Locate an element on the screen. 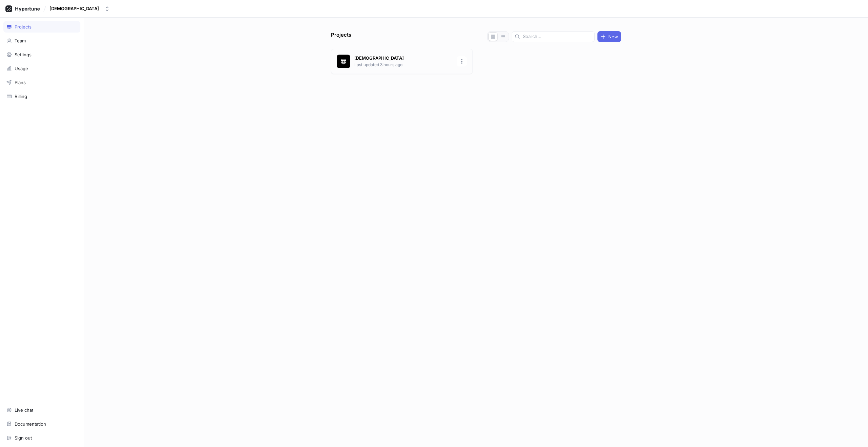 The height and width of the screenshot is (447, 868). a: Usage is located at coordinates (42, 69).